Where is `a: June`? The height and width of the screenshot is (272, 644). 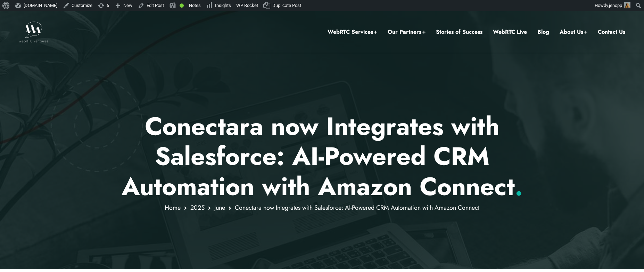 a: June is located at coordinates (219, 207).